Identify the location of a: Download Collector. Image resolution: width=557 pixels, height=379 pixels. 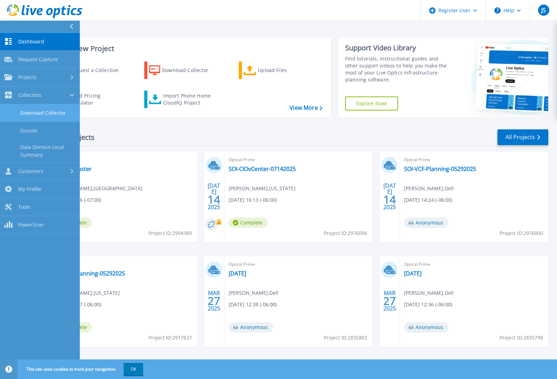
(183, 70).